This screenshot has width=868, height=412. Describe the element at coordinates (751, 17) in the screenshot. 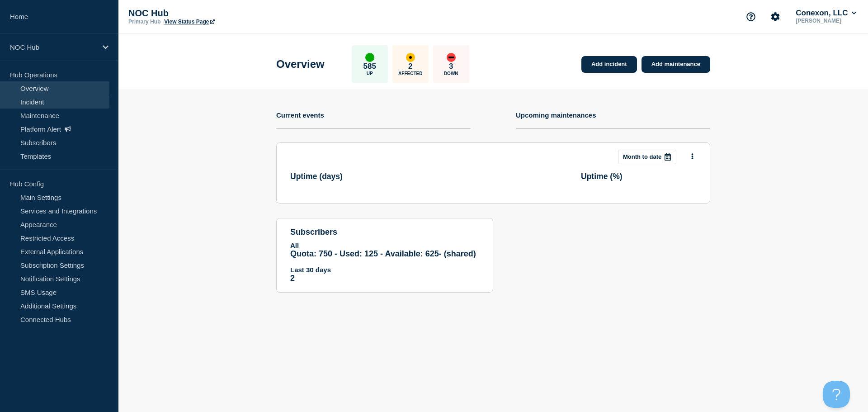

I see `button: Support` at that location.